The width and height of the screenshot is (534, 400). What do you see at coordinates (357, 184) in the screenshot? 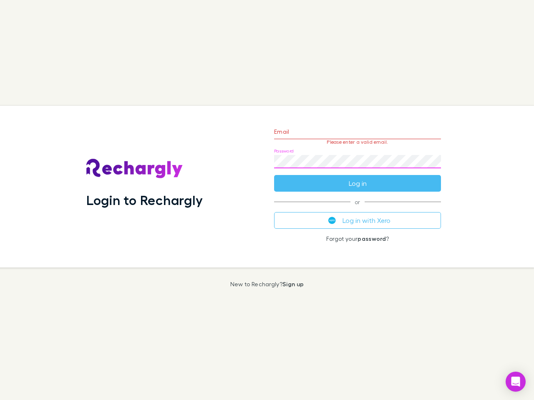
I see `button: Log in` at bounding box center [357, 184].